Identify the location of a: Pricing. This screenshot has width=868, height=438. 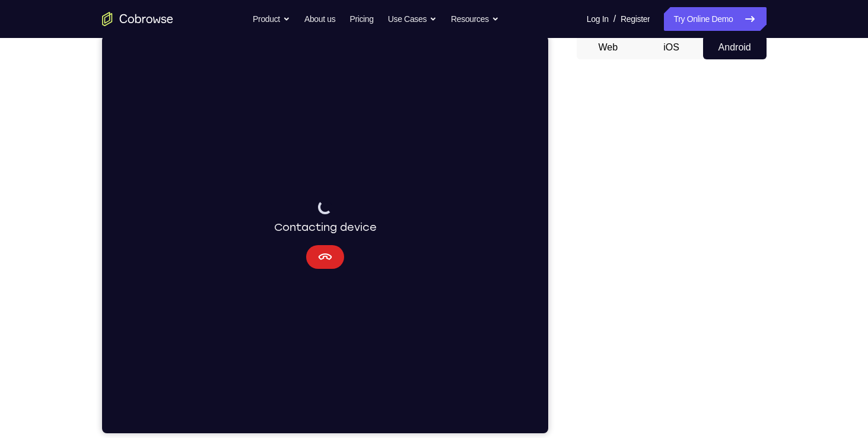
(361, 19).